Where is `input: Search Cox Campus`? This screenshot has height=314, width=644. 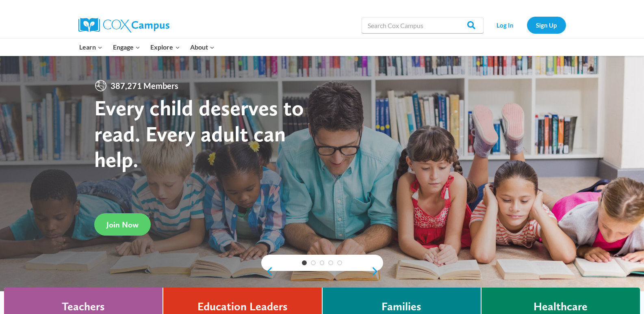
input: Search Cox Campus is located at coordinates (423, 25).